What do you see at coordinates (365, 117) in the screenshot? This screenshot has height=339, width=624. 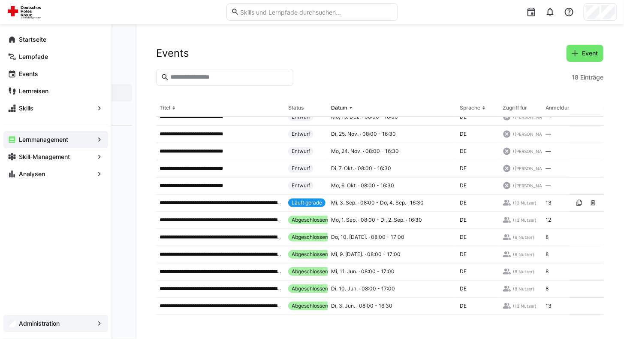 I see `span: Mo, 15. Dez. · 08:00 - 16:30` at bounding box center [365, 117].